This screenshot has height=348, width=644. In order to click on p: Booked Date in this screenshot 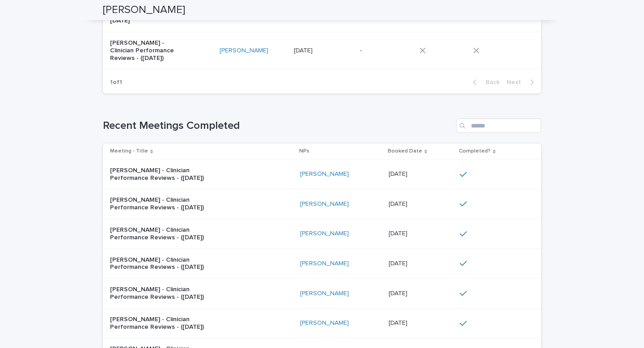, I will do `click(405, 151)`.